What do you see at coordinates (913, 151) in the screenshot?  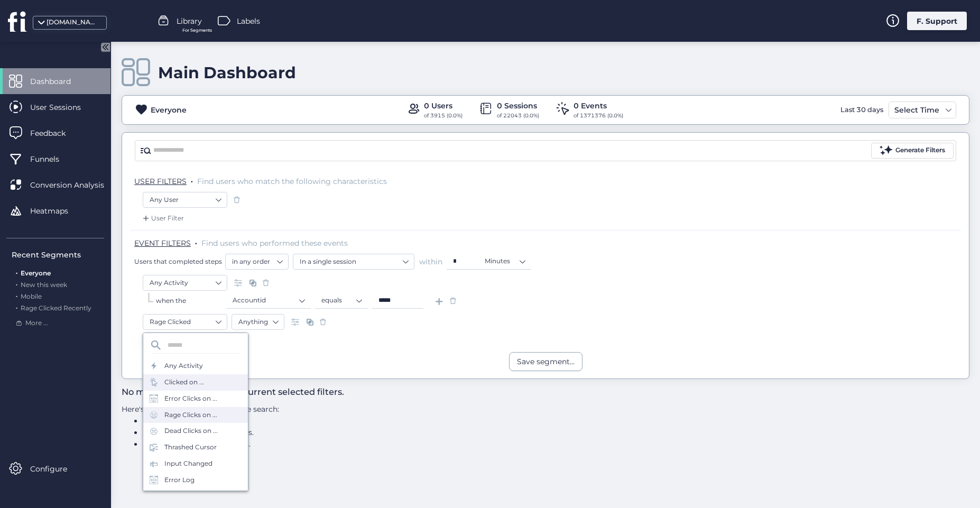 I see `button: Generate Filters` at bounding box center [913, 151].